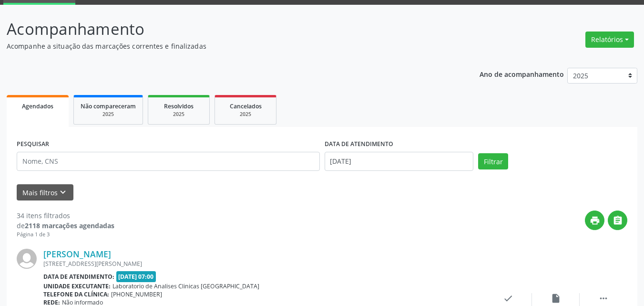 The width and height of the screenshot is (644, 306). Describe the element at coordinates (493, 161) in the screenshot. I see `button: Filtrar` at that location.